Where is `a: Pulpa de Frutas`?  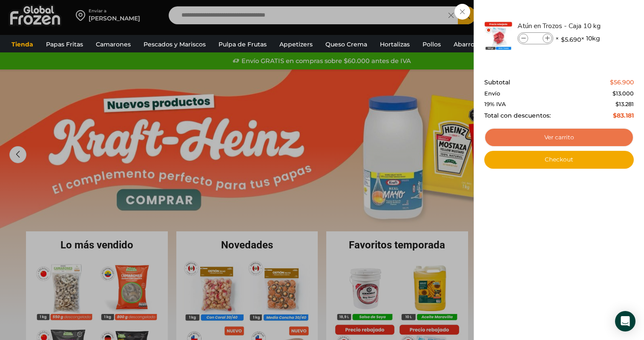 a: Pulpa de Frutas is located at coordinates (242, 45).